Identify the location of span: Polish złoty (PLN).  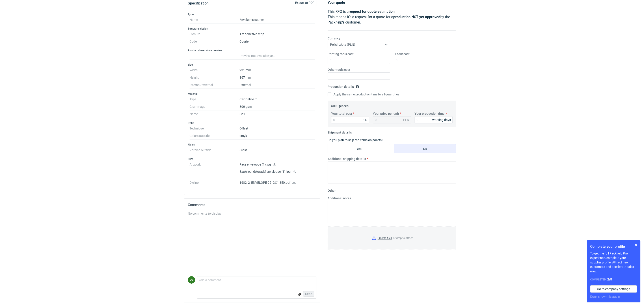
(343, 45).